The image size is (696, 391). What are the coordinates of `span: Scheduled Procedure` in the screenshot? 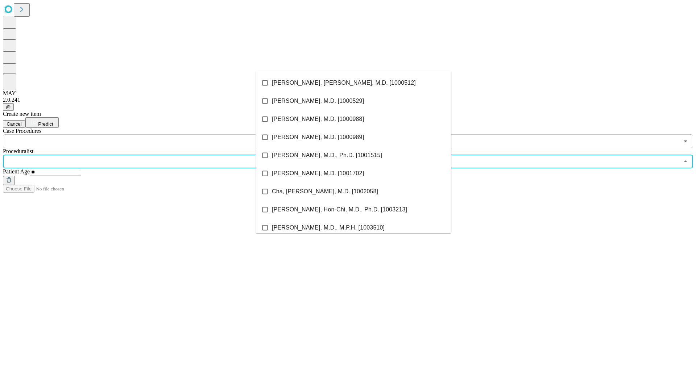 It's located at (22, 131).